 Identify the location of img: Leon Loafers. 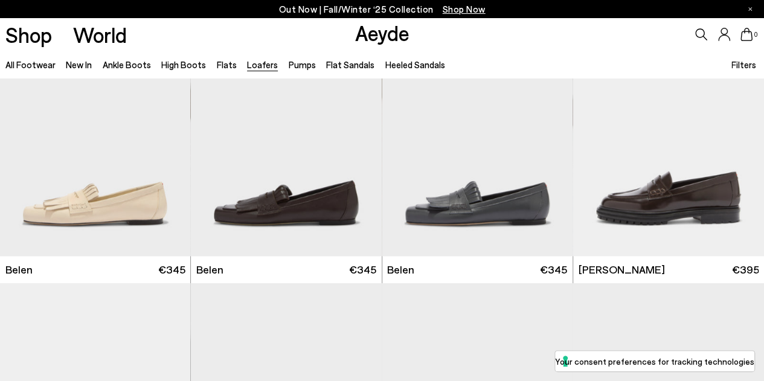
(668, 136).